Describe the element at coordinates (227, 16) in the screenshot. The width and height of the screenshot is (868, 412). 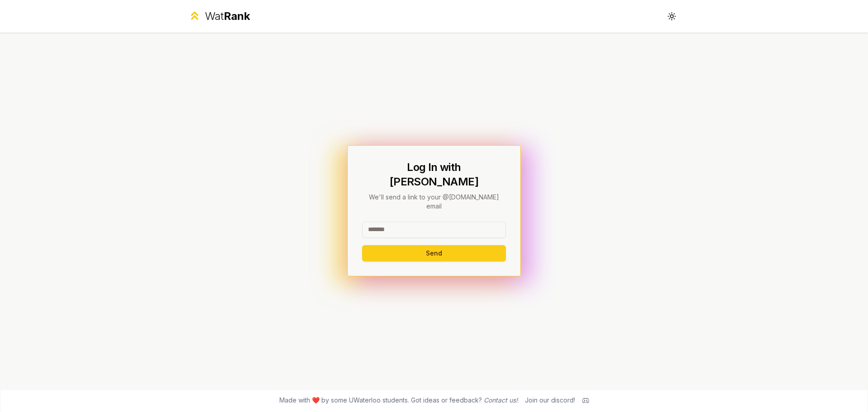
I see `div: Wat` at that location.